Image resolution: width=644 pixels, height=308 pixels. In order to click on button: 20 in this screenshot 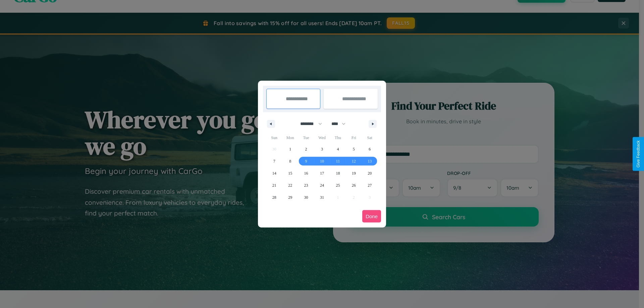, I will do `click(369, 173)`.